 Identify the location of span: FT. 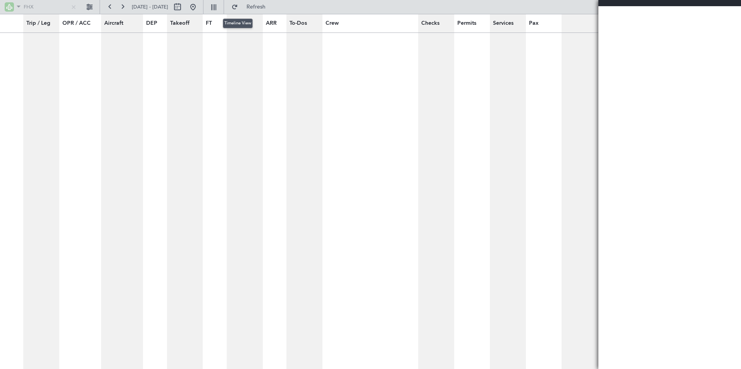
(209, 23).